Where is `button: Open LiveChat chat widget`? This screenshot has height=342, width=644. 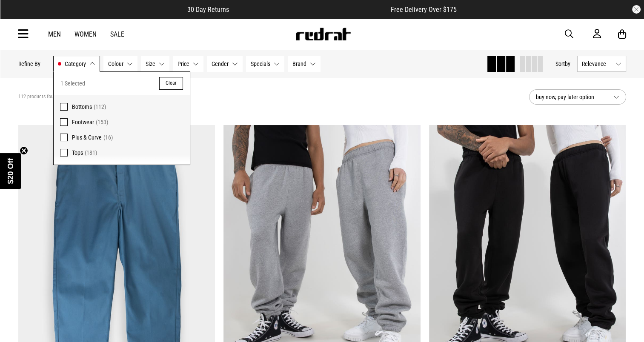 button: Open LiveChat chat widget is located at coordinates (19, 17).